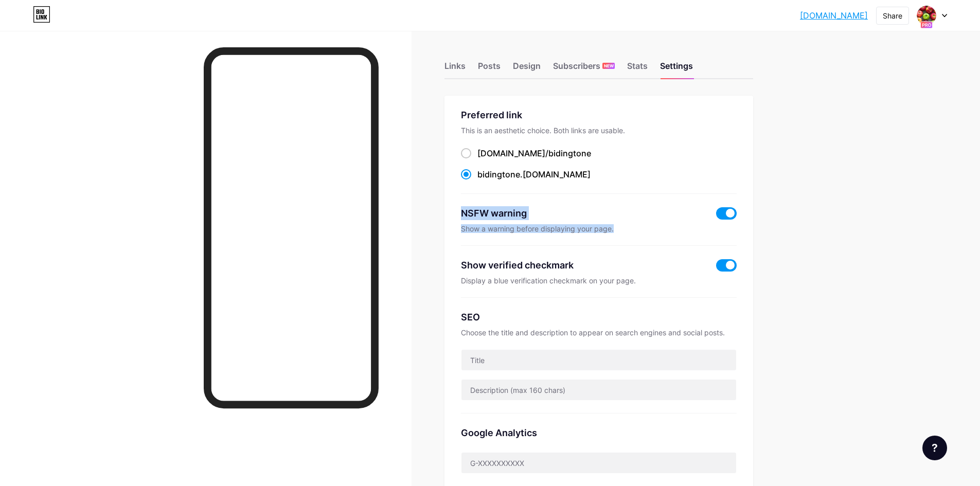 The width and height of the screenshot is (980, 486). What do you see at coordinates (489, 69) in the screenshot?
I see `div: Posts` at bounding box center [489, 69].